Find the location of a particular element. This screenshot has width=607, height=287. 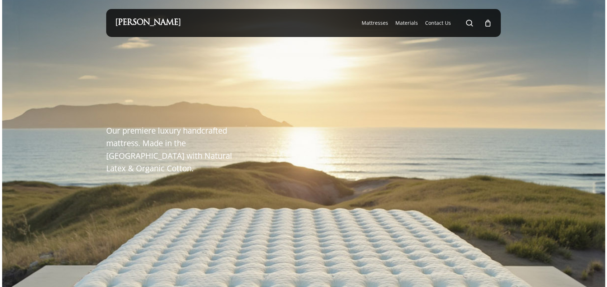

span: Contact Us is located at coordinates (438, 23).